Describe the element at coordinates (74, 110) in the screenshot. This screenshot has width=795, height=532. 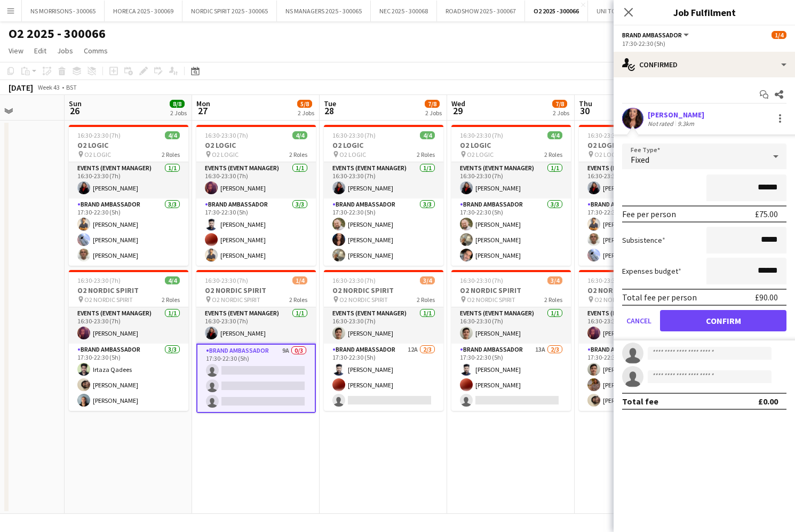
I see `span: 26` at that location.